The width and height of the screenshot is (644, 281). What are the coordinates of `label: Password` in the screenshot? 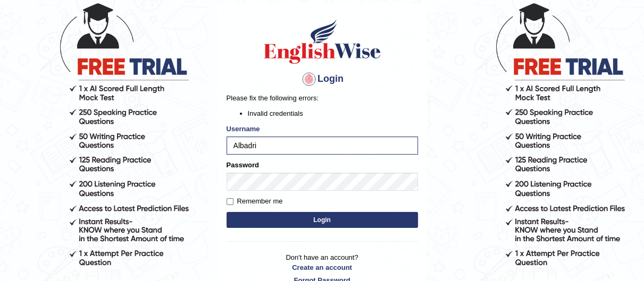 It's located at (243, 164).